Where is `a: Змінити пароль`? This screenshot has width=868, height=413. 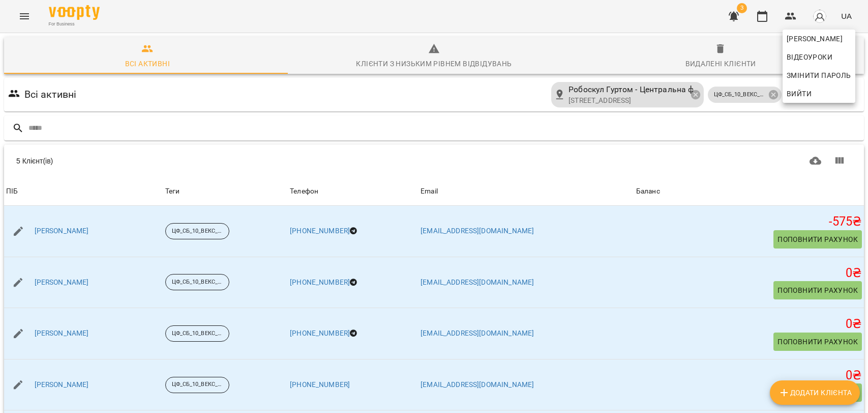
a: Змінити пароль is located at coordinates (818, 76).